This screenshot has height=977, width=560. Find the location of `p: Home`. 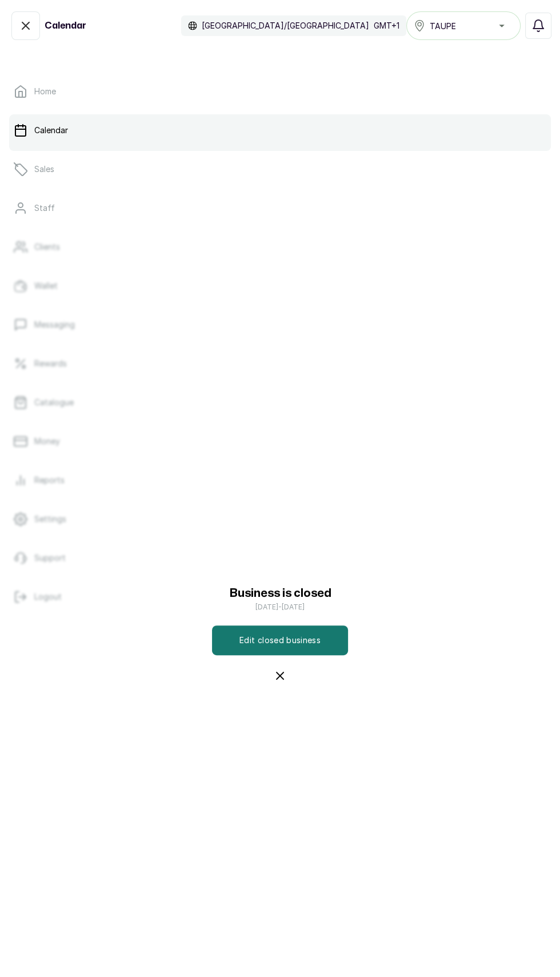

p: Home is located at coordinates (45, 92).